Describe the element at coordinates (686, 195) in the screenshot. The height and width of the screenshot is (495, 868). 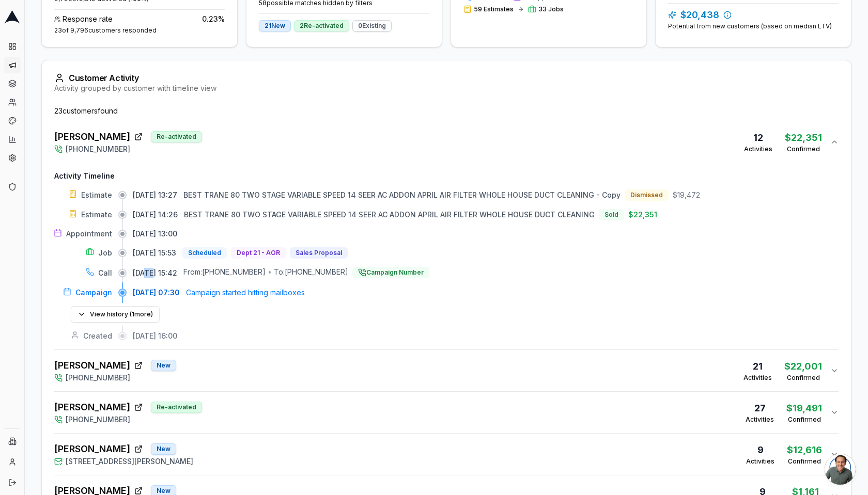
I see `span: $19,472` at that location.